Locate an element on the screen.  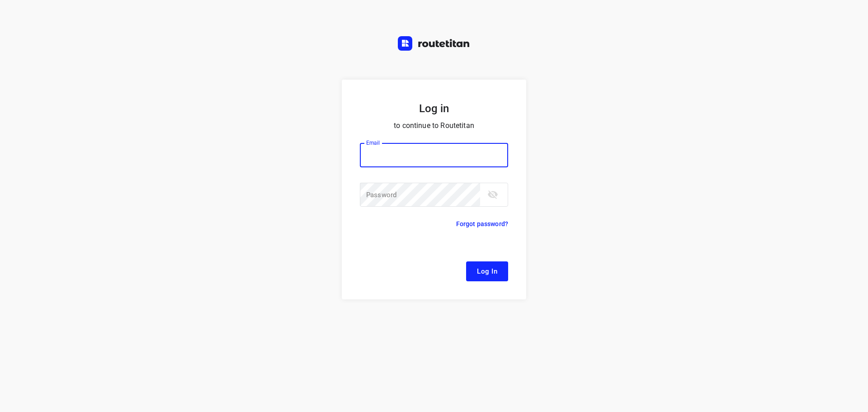
button: toggle password visibility is located at coordinates (493, 194).